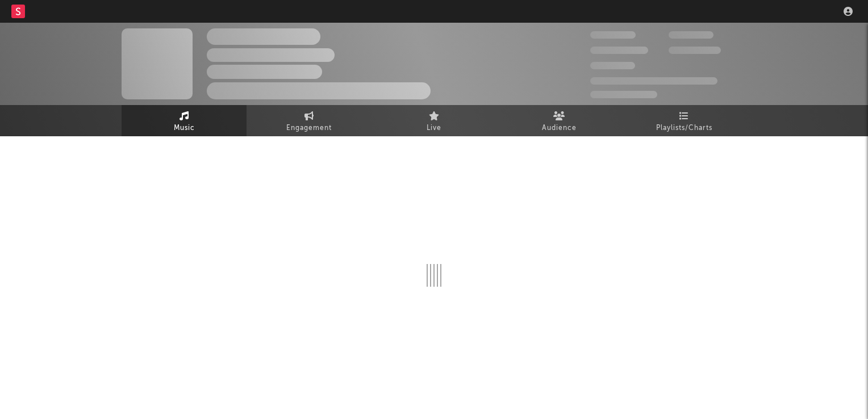 Image resolution: width=868 pixels, height=419 pixels. Describe the element at coordinates (684, 120) in the screenshot. I see `a: Playlists/Charts` at that location.